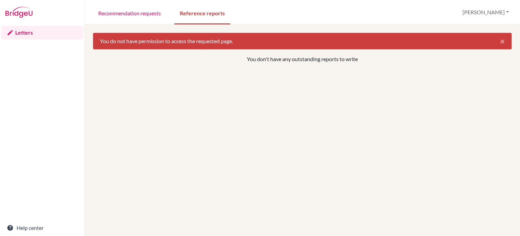 The height and width of the screenshot is (236, 520). What do you see at coordinates (202, 13) in the screenshot?
I see `a: Reference reports` at bounding box center [202, 13].